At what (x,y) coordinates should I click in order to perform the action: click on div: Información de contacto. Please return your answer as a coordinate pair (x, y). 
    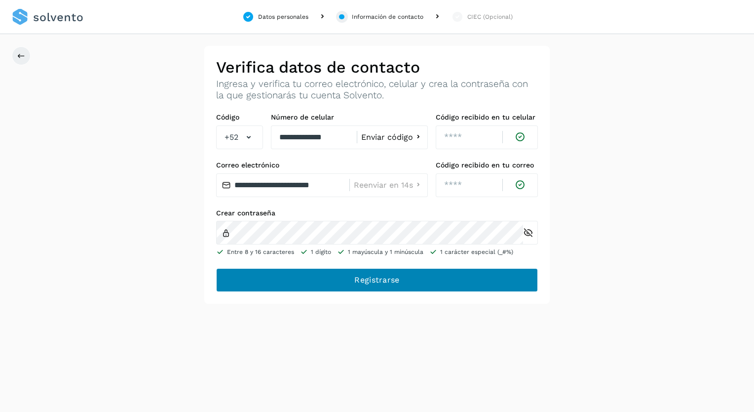
    Looking at the image, I should click on (387, 17).